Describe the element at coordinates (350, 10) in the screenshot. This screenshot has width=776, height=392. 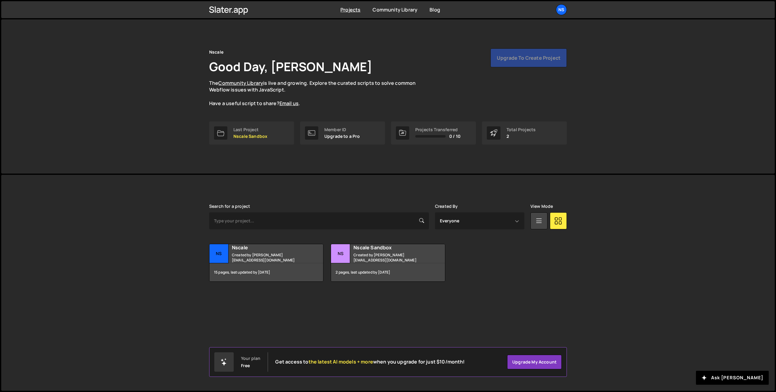
I see `a: Projects` at that location.